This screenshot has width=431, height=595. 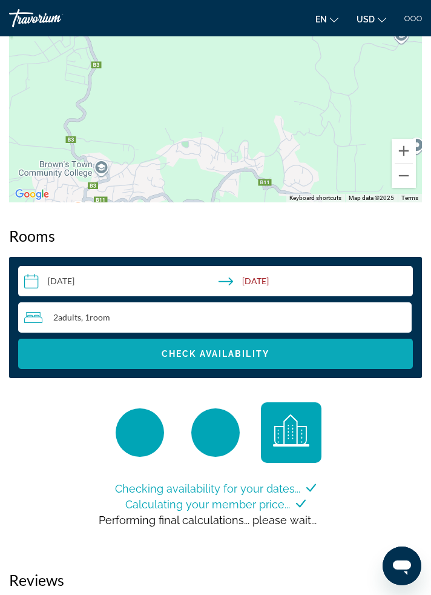 What do you see at coordinates (100, 317) in the screenshot?
I see `span: Room` at bounding box center [100, 317].